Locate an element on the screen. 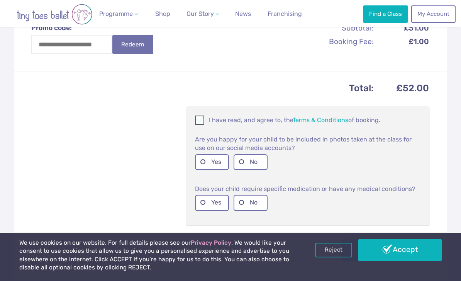  td: £52.00 is located at coordinates (402, 88).